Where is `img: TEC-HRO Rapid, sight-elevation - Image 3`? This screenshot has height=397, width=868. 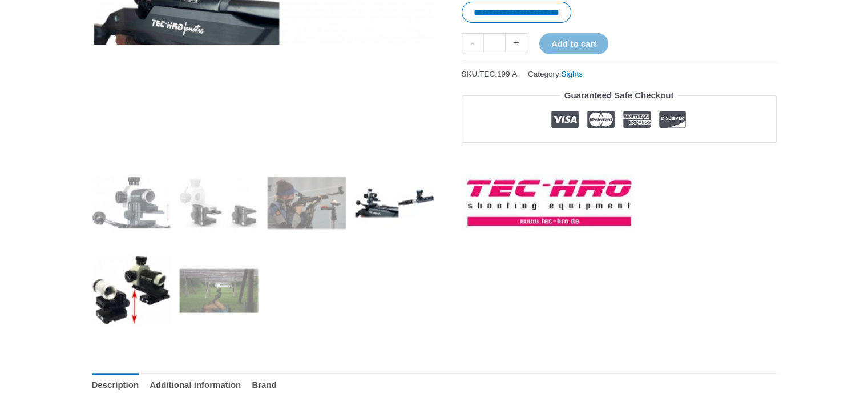 img: TEC-HRO Rapid, sight-elevation - Image 3 is located at coordinates (307, 202).